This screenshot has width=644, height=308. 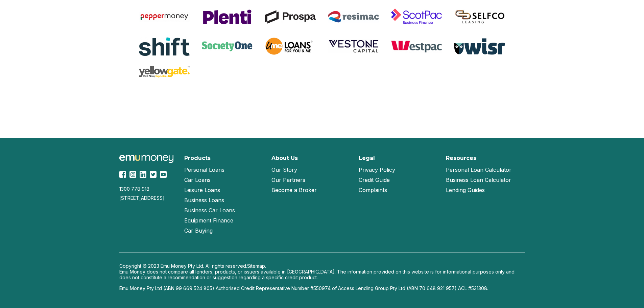 What do you see at coordinates (210, 210) in the screenshot?
I see `a: Business Car Loans` at bounding box center [210, 210].